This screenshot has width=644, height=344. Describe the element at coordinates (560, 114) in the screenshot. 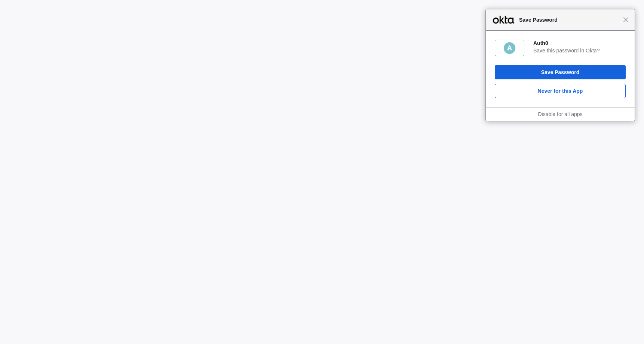

I see `a: Disable for all apps` at that location.